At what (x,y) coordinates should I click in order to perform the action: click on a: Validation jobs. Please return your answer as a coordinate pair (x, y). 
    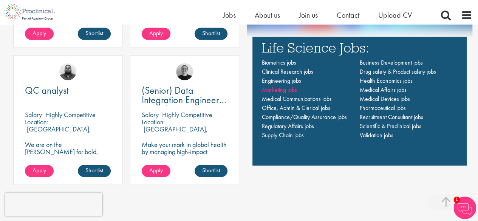
    Looking at the image, I should click on (376, 135).